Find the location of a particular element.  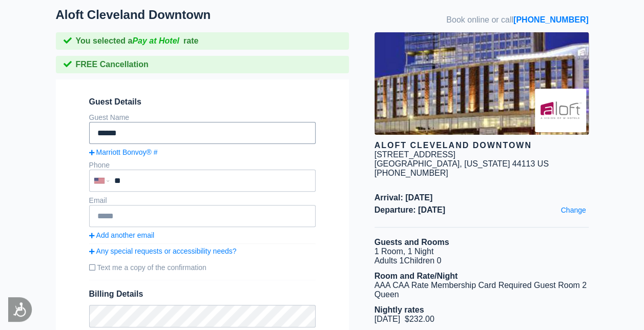

a: Add another email is located at coordinates (203, 235).